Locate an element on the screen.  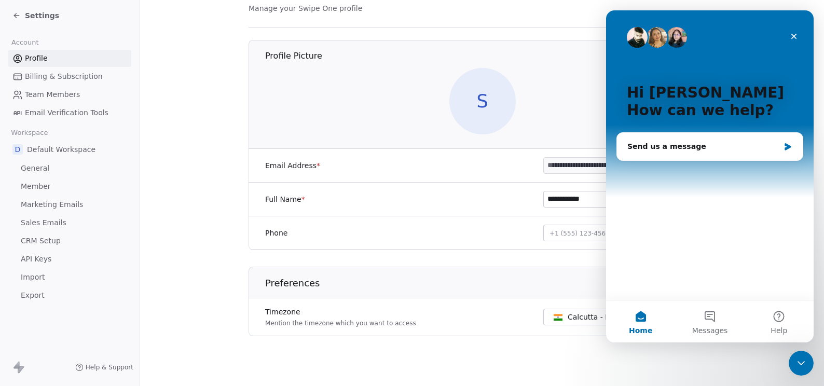
a: Profile is located at coordinates (70, 58).